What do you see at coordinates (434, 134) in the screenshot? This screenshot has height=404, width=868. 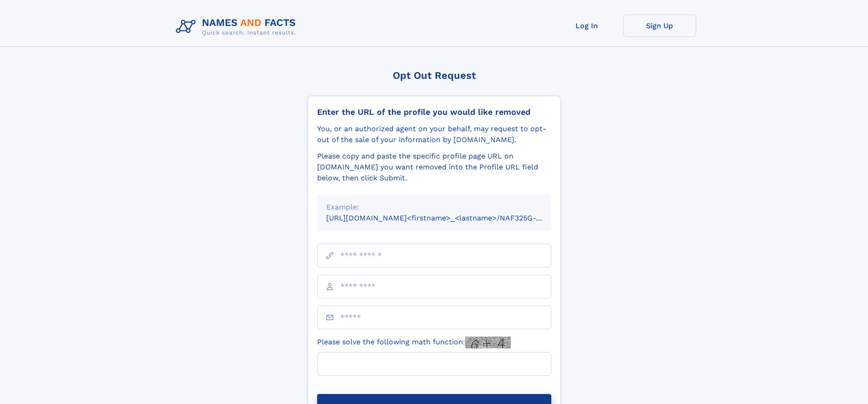 I see `div: You, or an authorized agent on your behalf, may request to opt-out of the sale of your informatio...` at bounding box center [434, 134].